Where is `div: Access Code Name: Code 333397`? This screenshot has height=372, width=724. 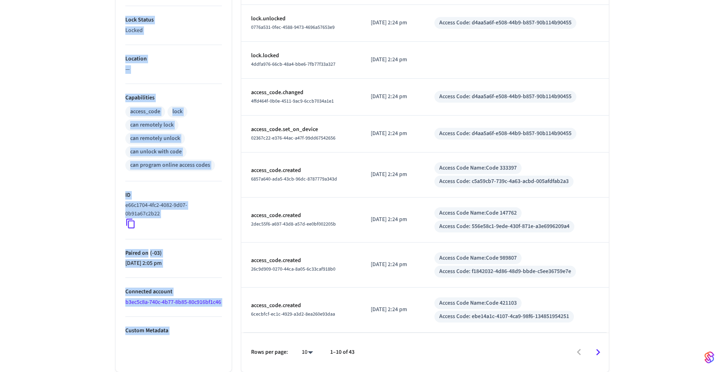
div: Access Code Name: Code 333397 is located at coordinates (478, 168).